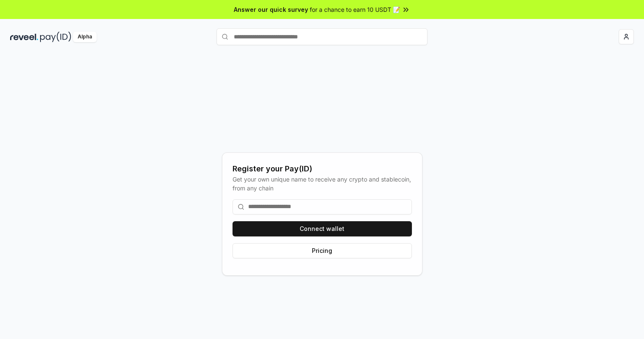 Image resolution: width=644 pixels, height=339 pixels. Describe the element at coordinates (322, 184) in the screenshot. I see `div: Get your own unique name to receive any crypto and stablecoin, from any chain` at that location.